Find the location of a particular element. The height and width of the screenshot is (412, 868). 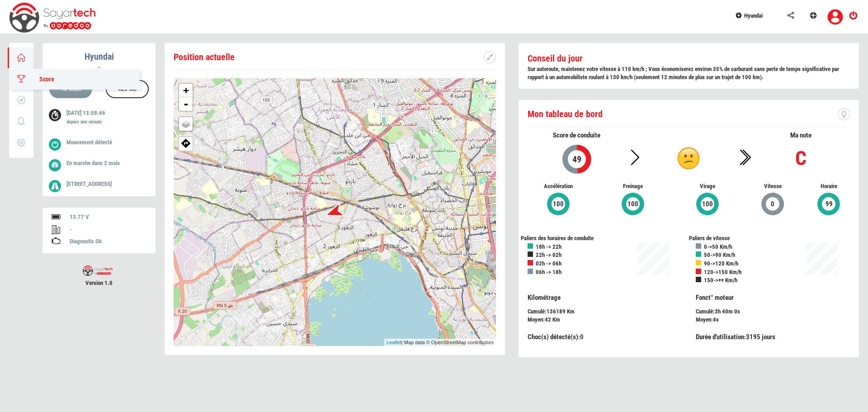

span: Mon tableau de bord is located at coordinates (565, 114).